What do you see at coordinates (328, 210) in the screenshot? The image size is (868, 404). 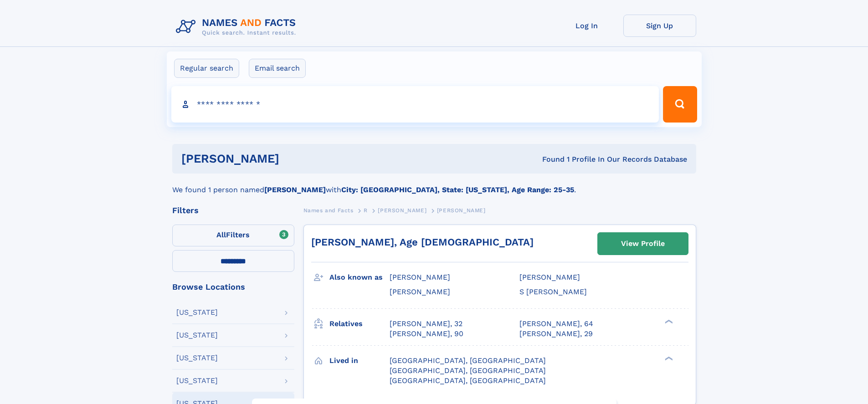 I see `a: Names and Facts` at bounding box center [328, 210].